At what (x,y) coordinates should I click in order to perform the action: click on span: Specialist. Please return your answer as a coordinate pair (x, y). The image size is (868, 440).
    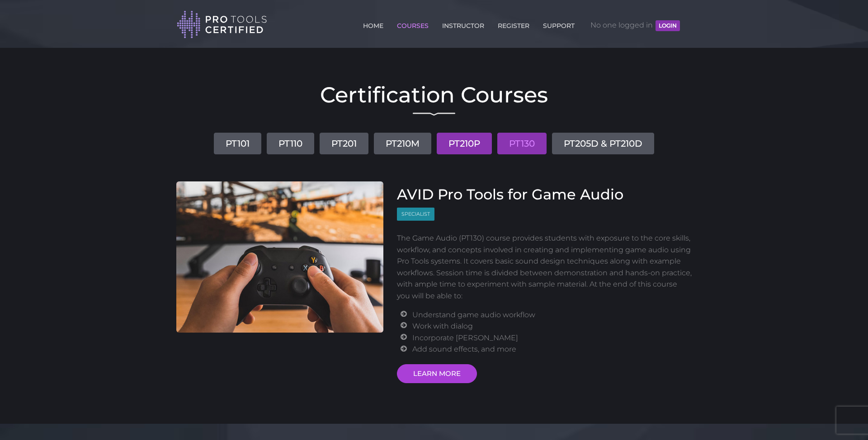
    Looking at the image, I should click on (415, 214).